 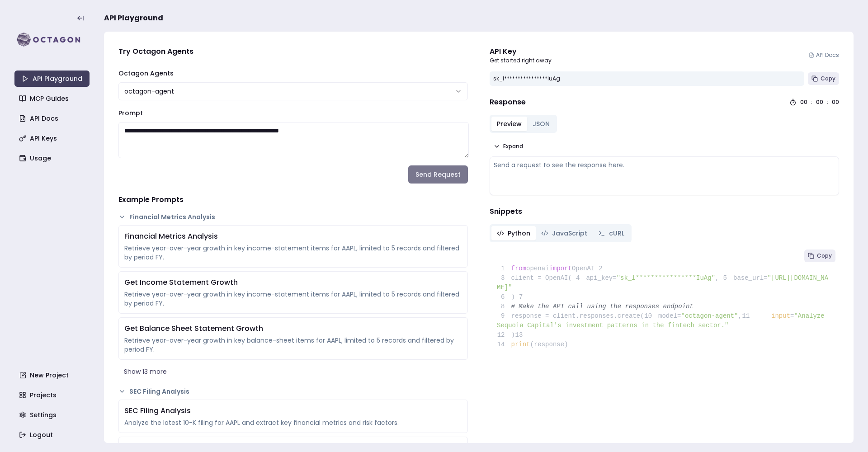 What do you see at coordinates (504, 344) in the screenshot?
I see `span: 14` at bounding box center [504, 344].